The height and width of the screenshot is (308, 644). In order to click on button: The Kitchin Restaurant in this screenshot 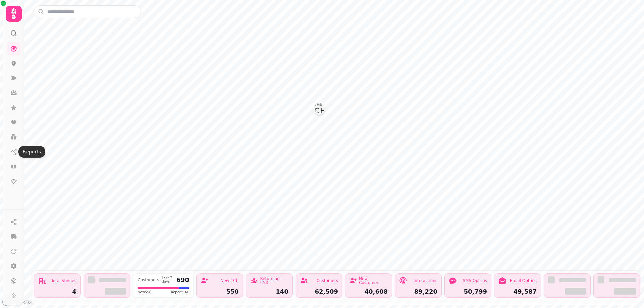, I will do `click(319, 108)`.